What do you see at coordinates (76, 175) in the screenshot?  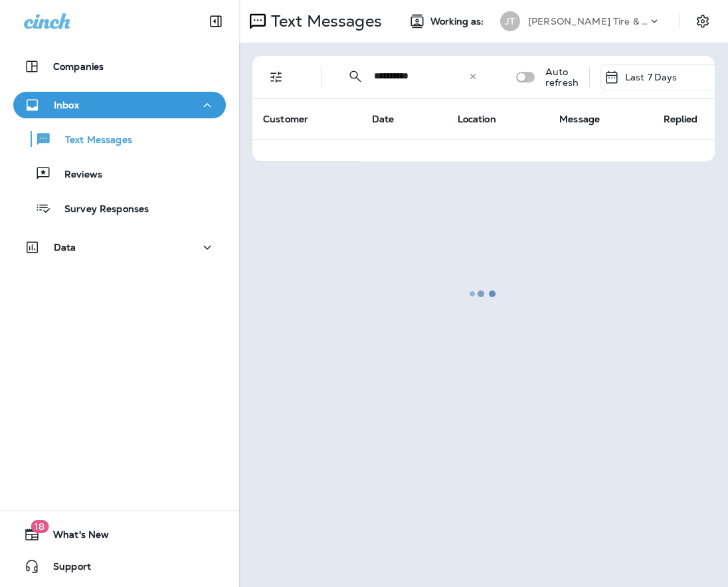 I see `p: Reviews` at bounding box center [76, 175].